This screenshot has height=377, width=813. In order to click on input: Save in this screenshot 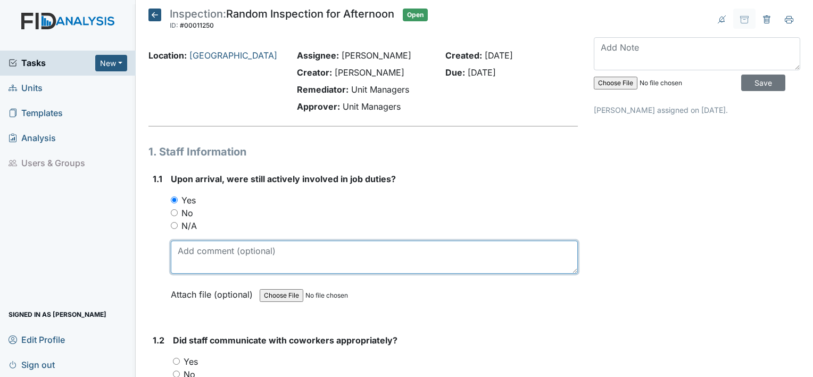, I will do `click(763, 82)`.